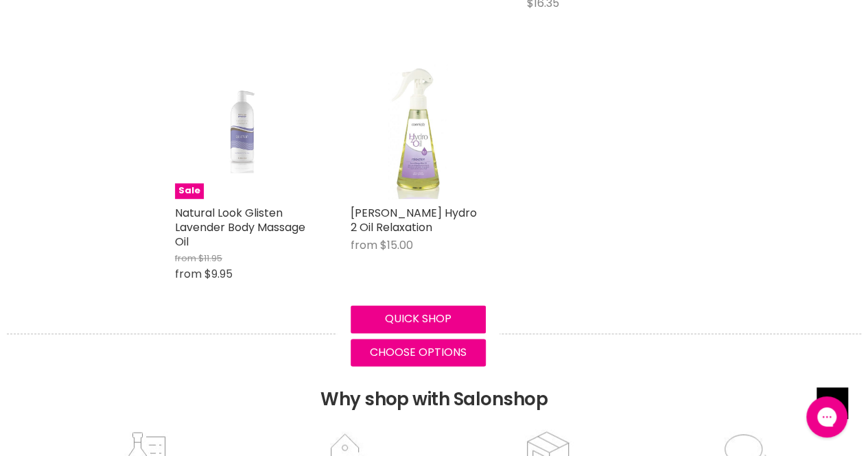 The width and height of the screenshot is (868, 456). Describe the element at coordinates (418, 352) in the screenshot. I see `button: Choose options` at that location.